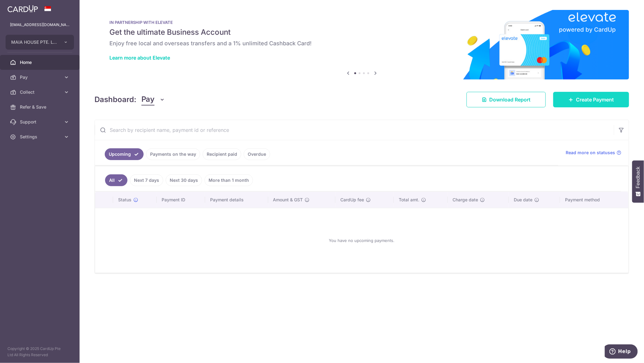 The image size is (644, 363). I want to click on a: More than 1 month, so click(229, 180).